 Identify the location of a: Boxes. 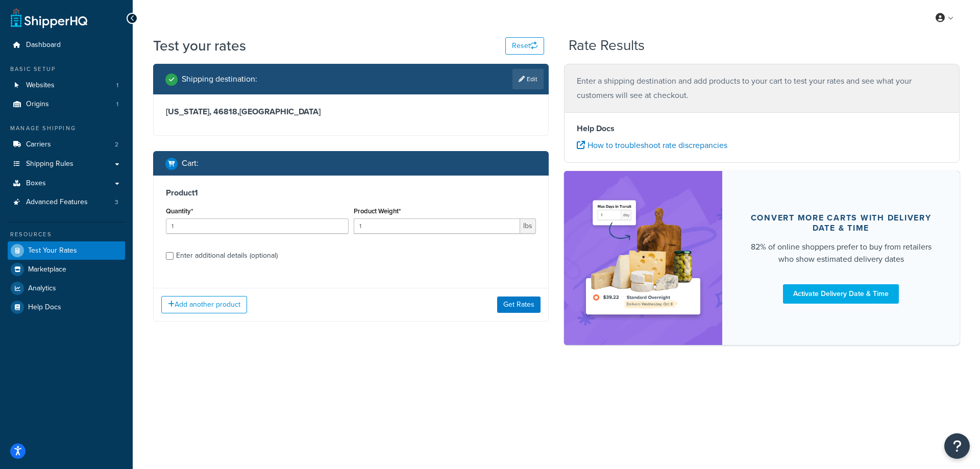
(66, 183).